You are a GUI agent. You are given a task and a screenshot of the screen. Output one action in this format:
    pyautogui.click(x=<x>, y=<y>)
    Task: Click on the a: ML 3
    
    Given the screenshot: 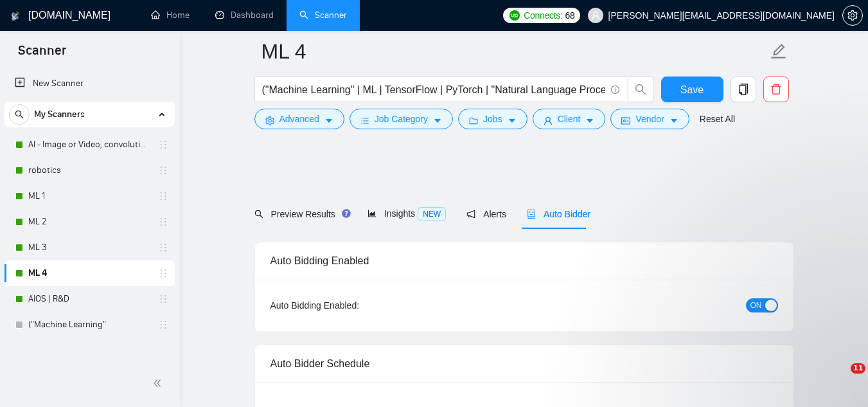 What is the action you would take?
    pyautogui.click(x=89, y=248)
    